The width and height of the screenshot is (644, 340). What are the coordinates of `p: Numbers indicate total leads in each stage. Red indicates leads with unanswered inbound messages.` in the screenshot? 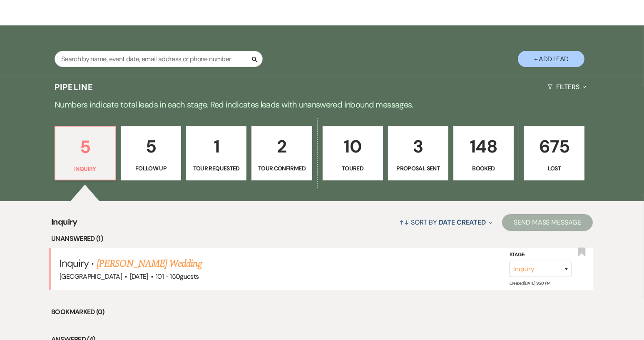 It's located at (322, 105).